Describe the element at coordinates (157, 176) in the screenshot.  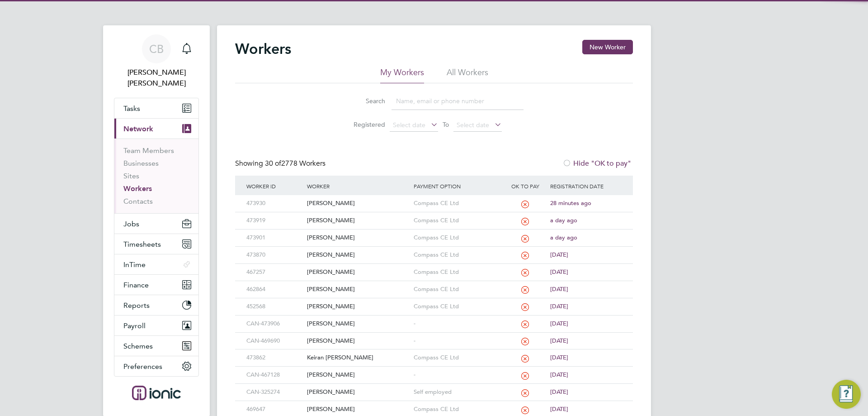
I see `div: Network` at that location.